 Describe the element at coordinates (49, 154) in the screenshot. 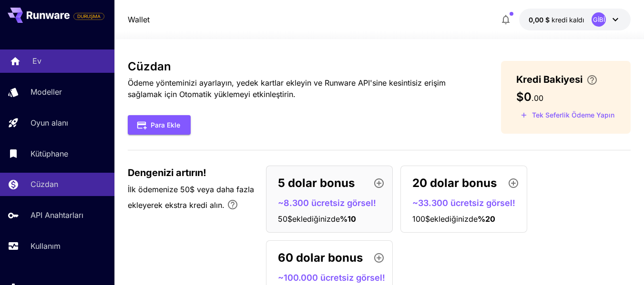

I see `font: Kütüphane` at that location.